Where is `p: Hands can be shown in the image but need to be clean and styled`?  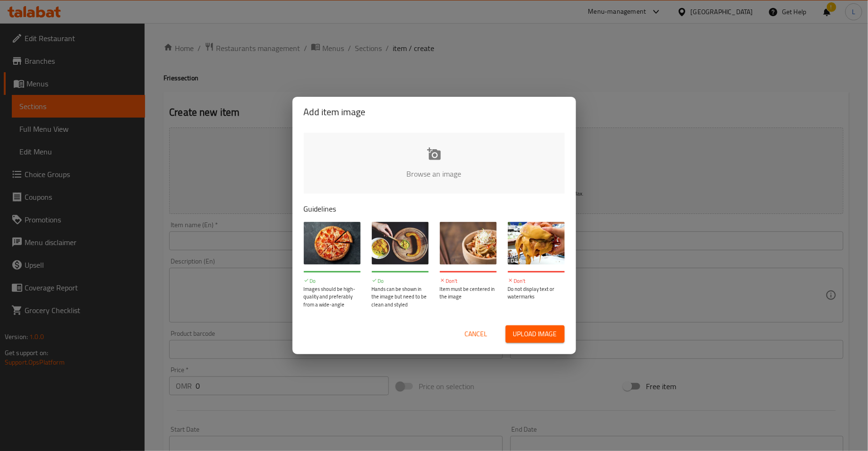
p: Hands can be shown in the image but need to be clean and styled is located at coordinates (401, 297).